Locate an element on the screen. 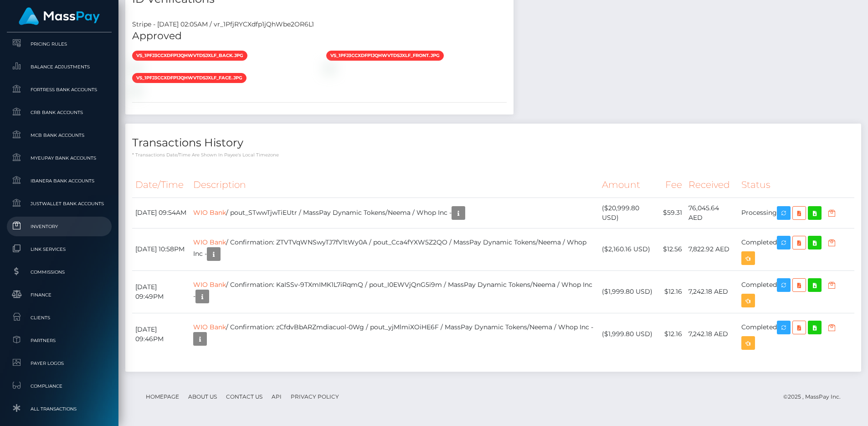 This screenshot has width=868, height=426. a: Homepage is located at coordinates (162, 396).